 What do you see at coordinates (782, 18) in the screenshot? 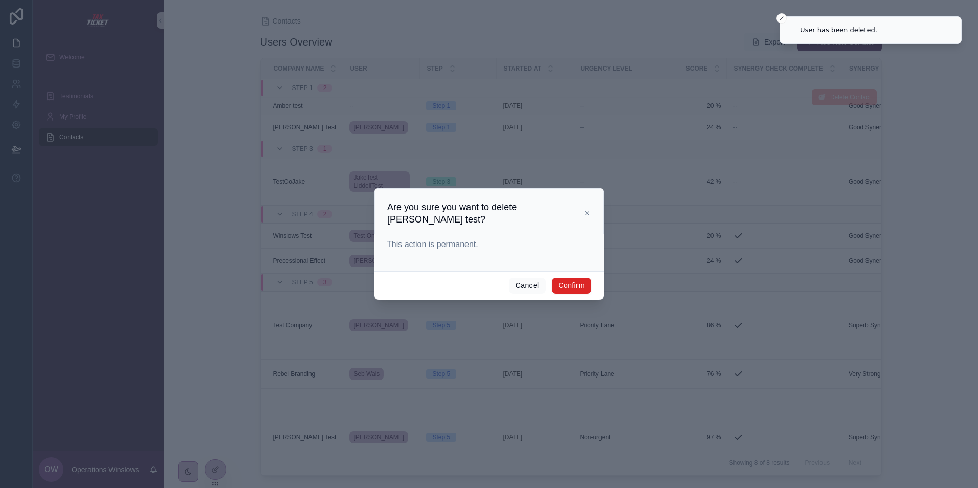
I see `button: Close toast` at bounding box center [782, 18].